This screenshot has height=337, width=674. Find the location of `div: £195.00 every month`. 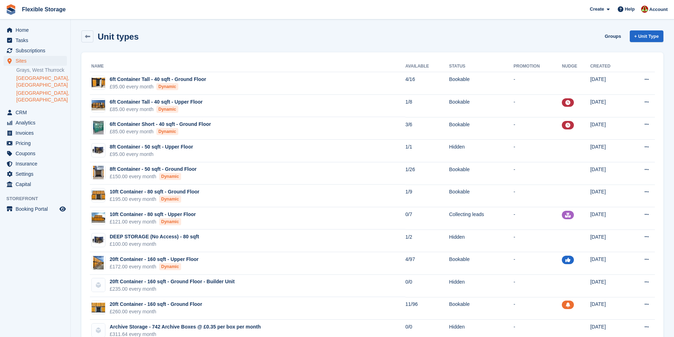

div: £195.00 every month is located at coordinates (155, 199).